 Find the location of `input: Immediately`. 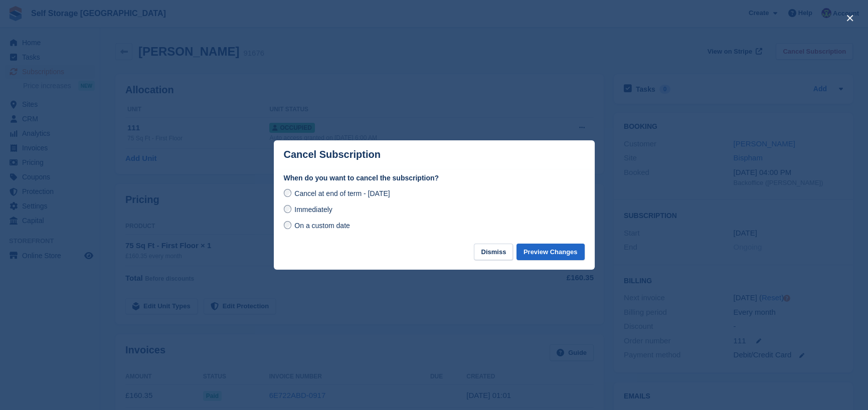

input: Immediately is located at coordinates (288, 209).